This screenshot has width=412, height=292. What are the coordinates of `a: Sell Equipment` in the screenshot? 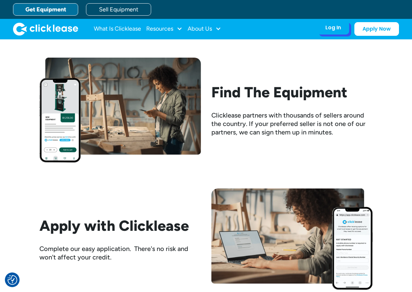 It's located at (118, 9).